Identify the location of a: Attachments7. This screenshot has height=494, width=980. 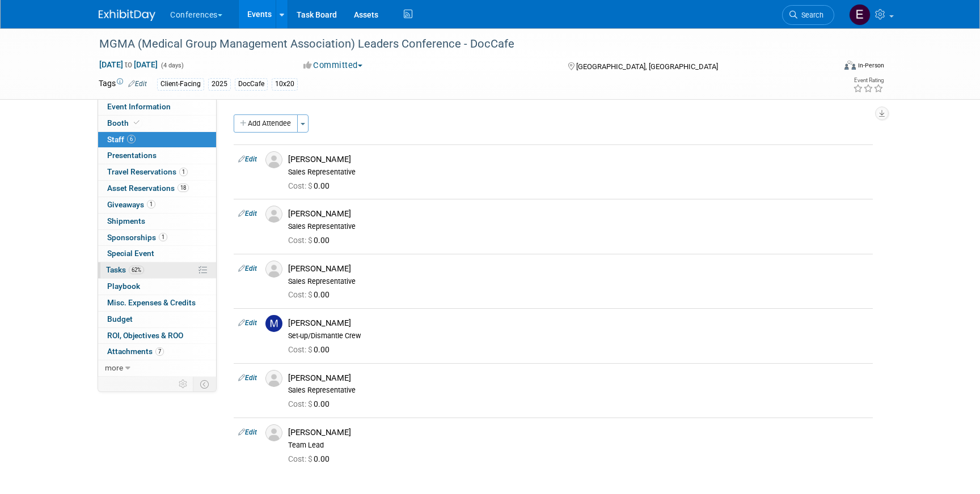
(157, 351).